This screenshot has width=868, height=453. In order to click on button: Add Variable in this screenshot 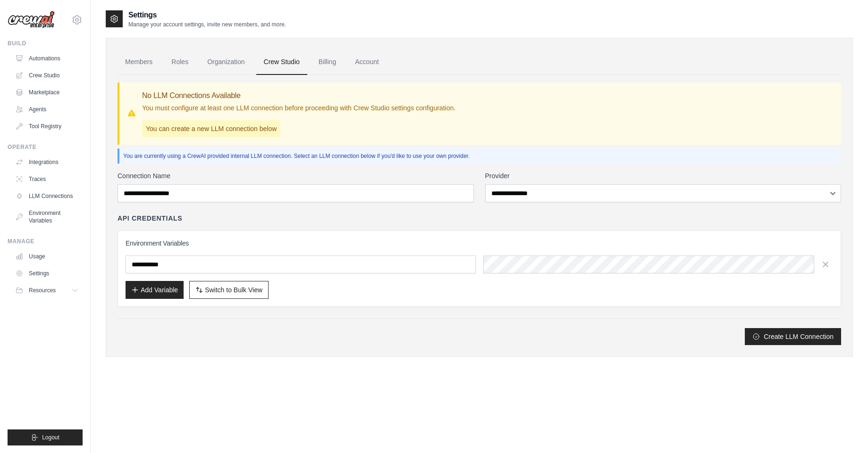, I will do `click(154, 290)`.